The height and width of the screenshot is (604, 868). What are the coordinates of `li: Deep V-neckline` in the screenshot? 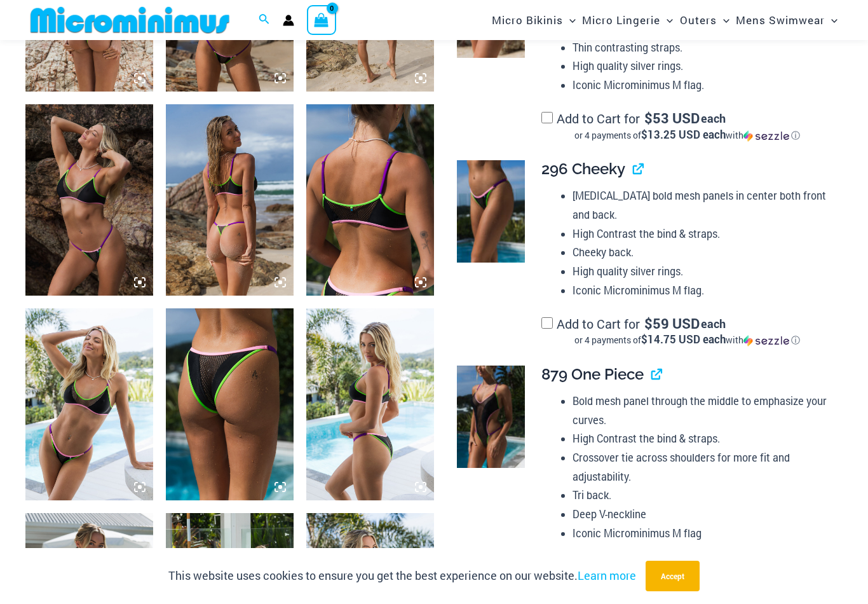 It's located at (702, 515).